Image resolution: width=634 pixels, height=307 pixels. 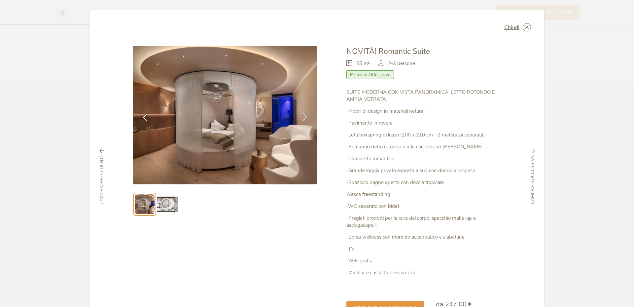 I want to click on p: -Pregiati prodotti per la cura del corpo, specchio make-up e asciugacapelli, so click(x=423, y=221).